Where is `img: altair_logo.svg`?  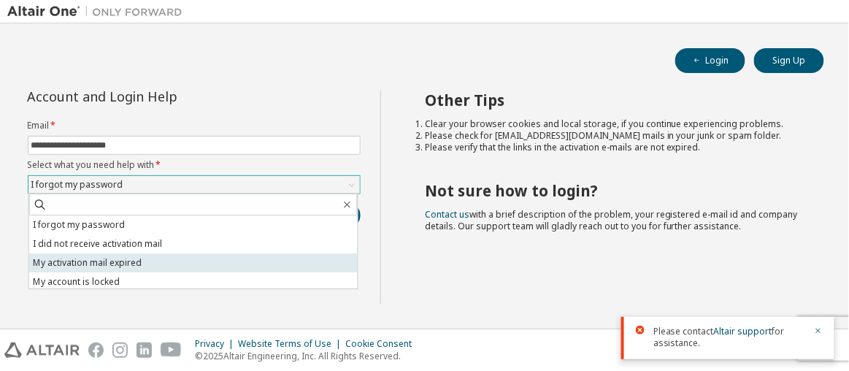 img: altair_logo.svg is located at coordinates (42, 350).